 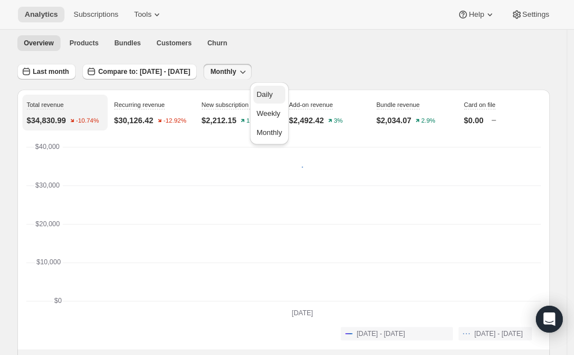 I want to click on p: $2,492.42, so click(x=307, y=121).